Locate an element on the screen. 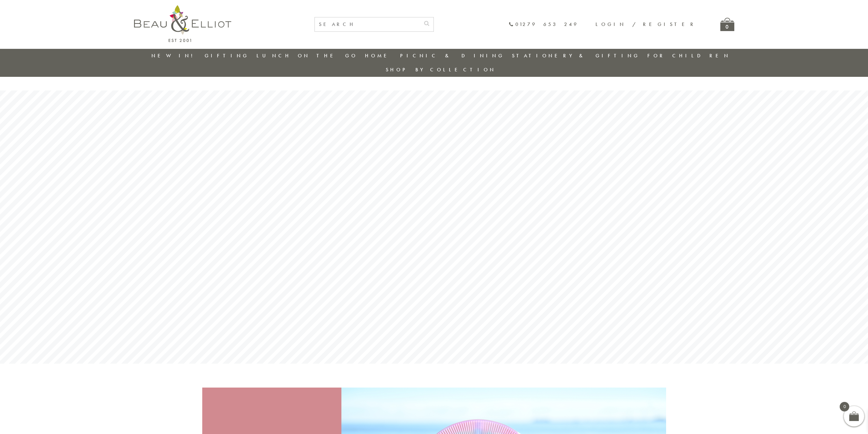 This screenshot has width=868, height=434. a: Lunch On The Go is located at coordinates (307, 55).